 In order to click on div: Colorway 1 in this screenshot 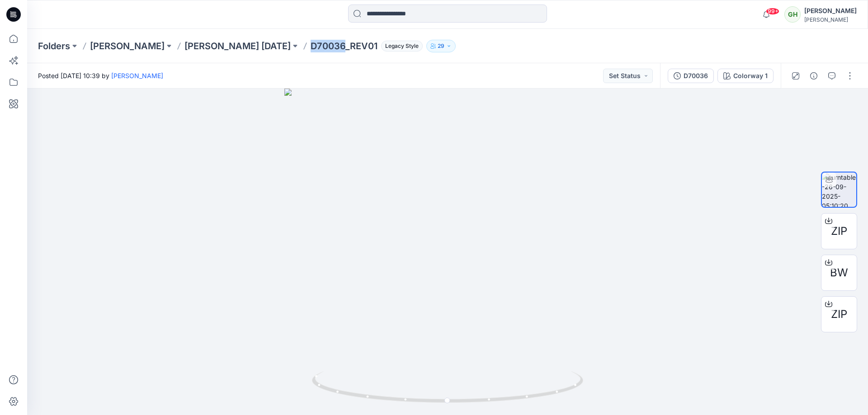, I will do `click(750, 76)`.